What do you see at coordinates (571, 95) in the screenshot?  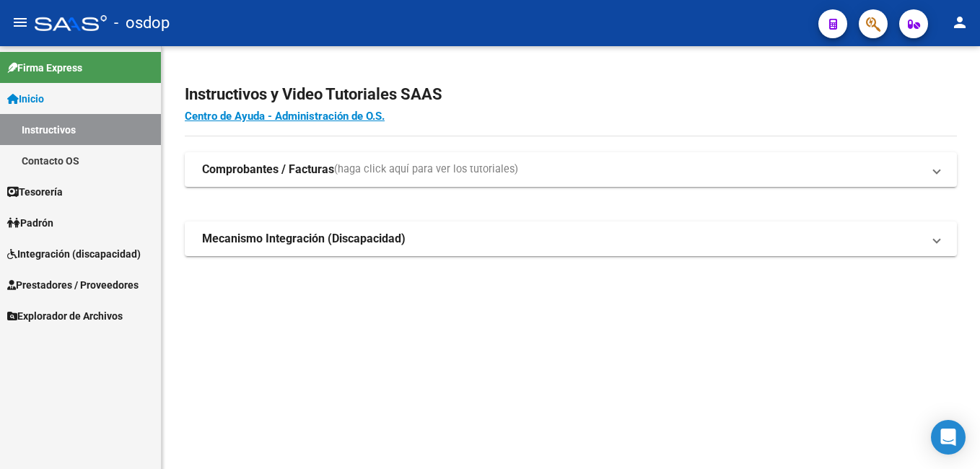 I see `h2: Instructivos y Video Tutoriales SAAS` at bounding box center [571, 95].